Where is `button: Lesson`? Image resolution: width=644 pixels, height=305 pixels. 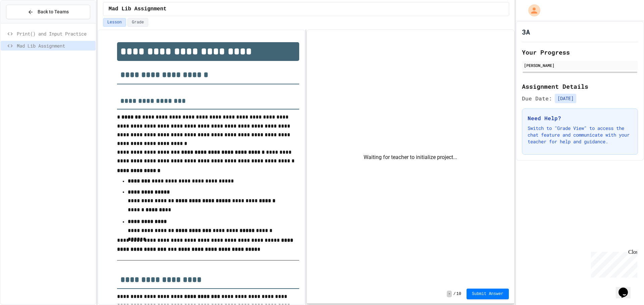 button: Lesson is located at coordinates (114, 23).